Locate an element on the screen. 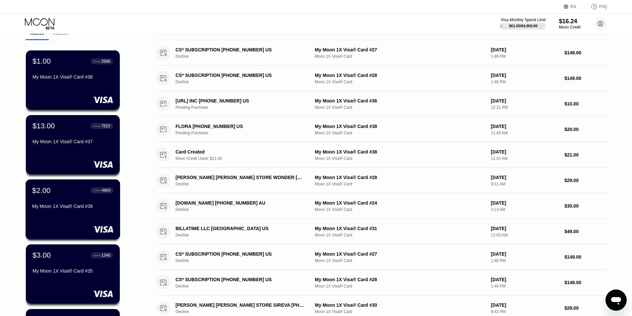 The height and width of the screenshot is (316, 632). div: $13.00 is located at coordinates (43, 126).